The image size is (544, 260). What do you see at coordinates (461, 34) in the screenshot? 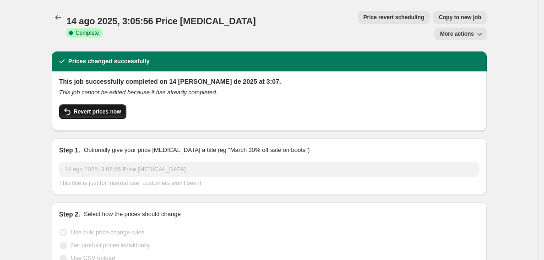
I see `button: More actions` at bounding box center [461, 34].